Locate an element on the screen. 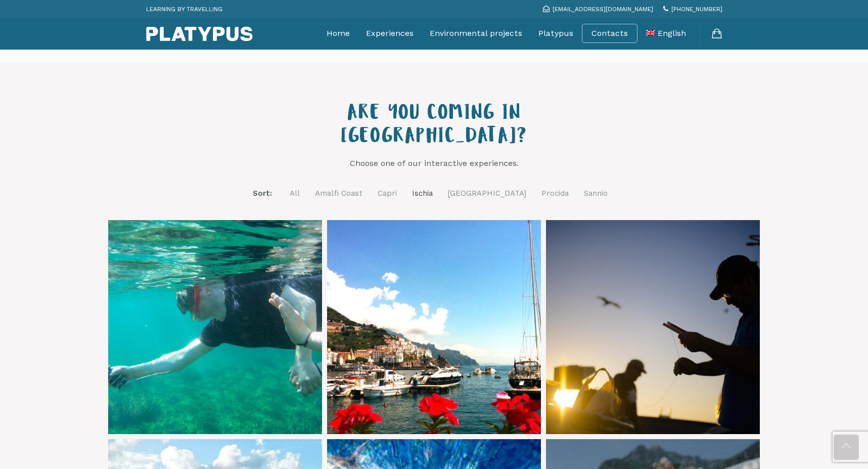 The height and width of the screenshot is (469, 868). a: Capri is located at coordinates (387, 193).